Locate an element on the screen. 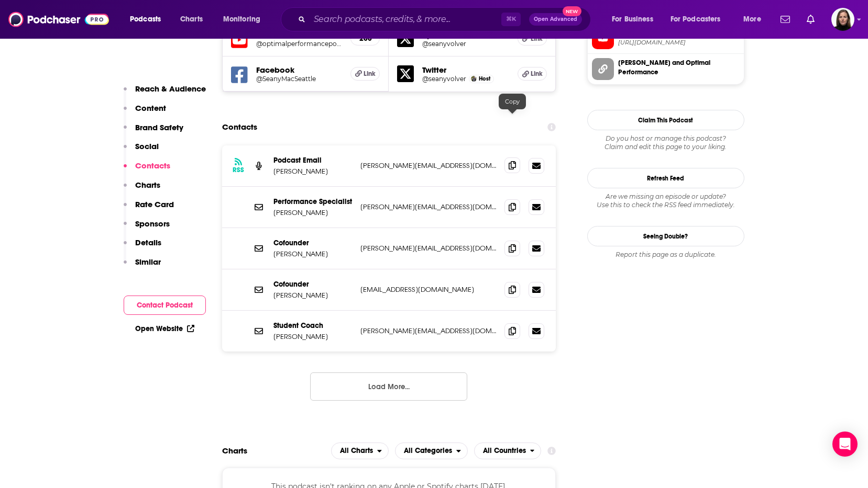  span: New is located at coordinates (572, 11).